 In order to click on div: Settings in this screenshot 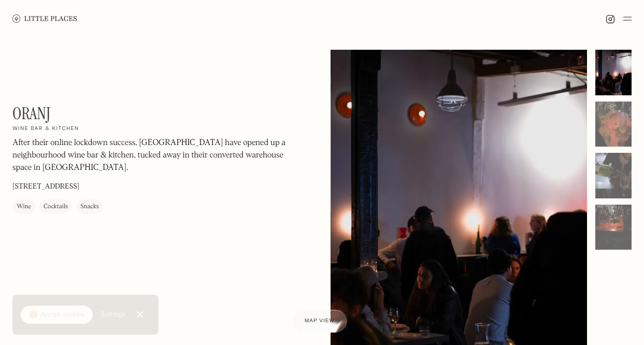, I will do `click(113, 314)`.